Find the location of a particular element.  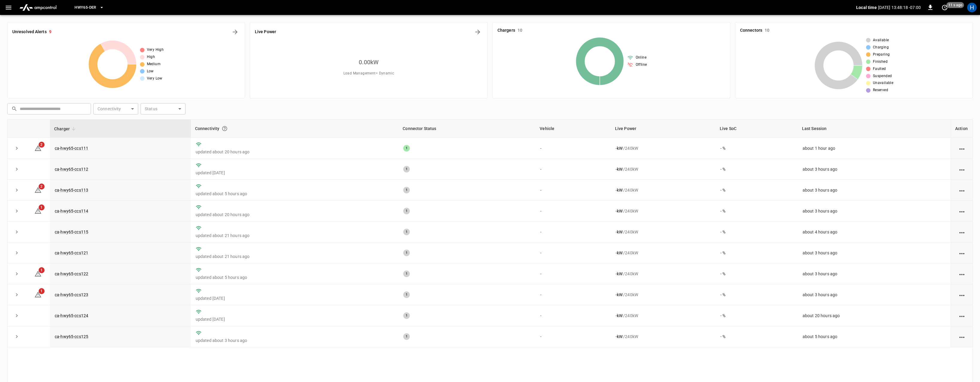

h6: 10 is located at coordinates (520, 31).